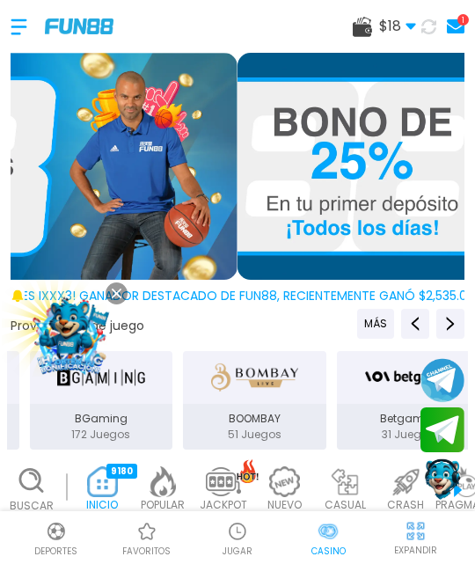 This screenshot has width=475, height=564. I want to click on p: EXPANDIR, so click(415, 550).